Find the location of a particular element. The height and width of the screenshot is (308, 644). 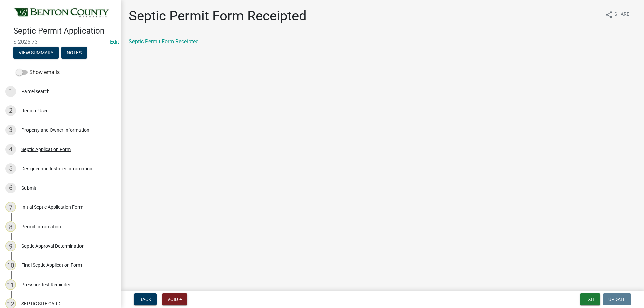

div: Submit is located at coordinates (29, 188).